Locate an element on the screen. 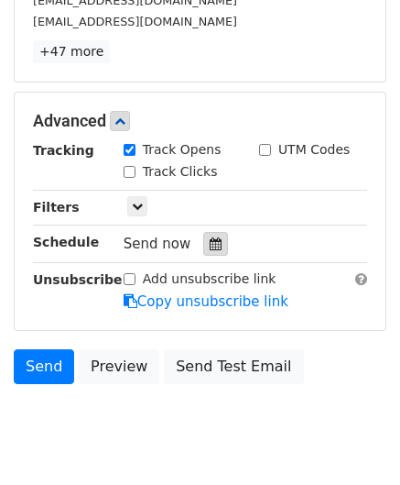 Image resolution: width=400 pixels, height=485 pixels. div: Chat Widget is located at coordinates (355, 441).